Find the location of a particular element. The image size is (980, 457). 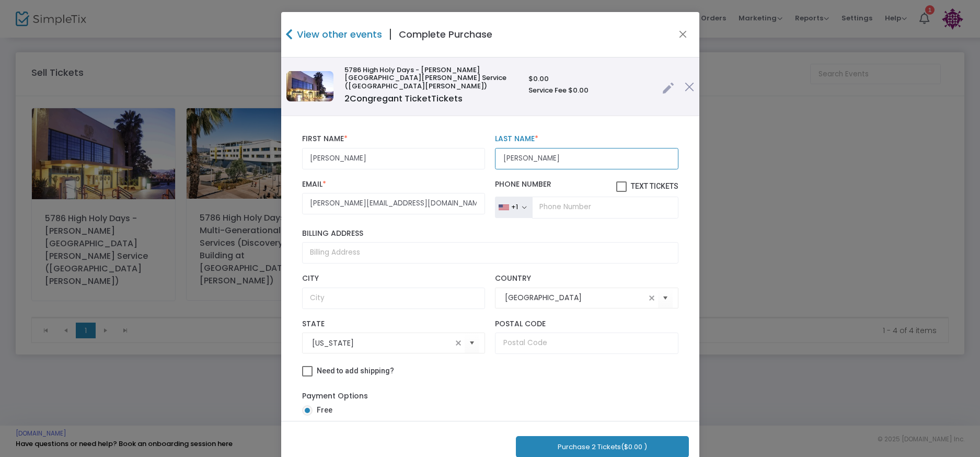

button: Close is located at coordinates (683, 35).